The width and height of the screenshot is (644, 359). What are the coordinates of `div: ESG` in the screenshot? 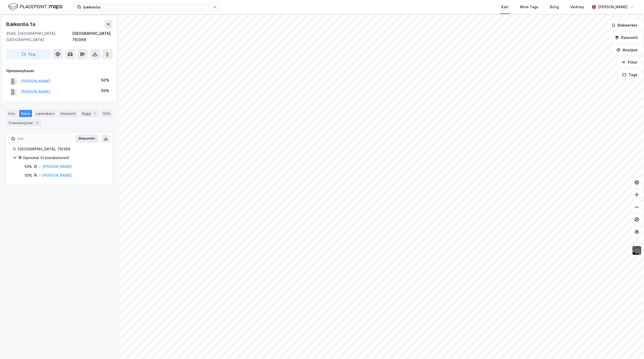 It's located at (107, 113).